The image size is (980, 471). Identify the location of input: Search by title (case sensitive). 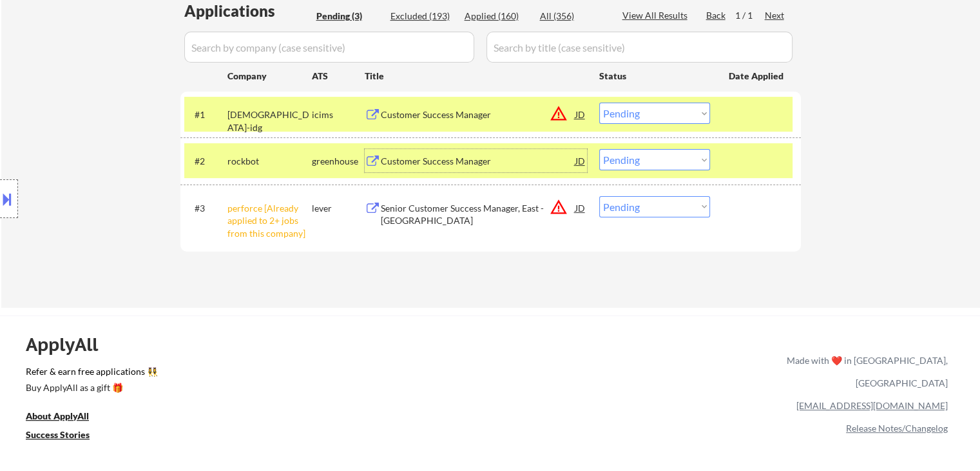
(639, 47).